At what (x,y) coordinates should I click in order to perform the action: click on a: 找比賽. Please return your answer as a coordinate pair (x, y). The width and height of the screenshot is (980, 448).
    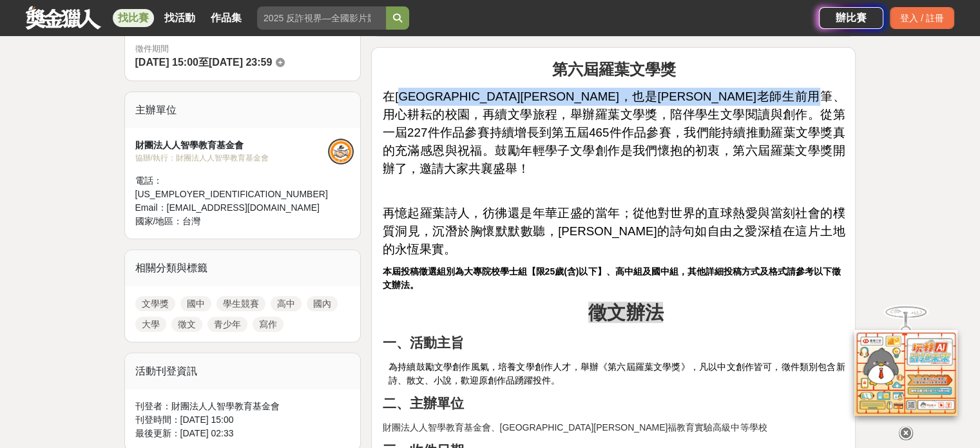
    Looking at the image, I should click on (133, 18).